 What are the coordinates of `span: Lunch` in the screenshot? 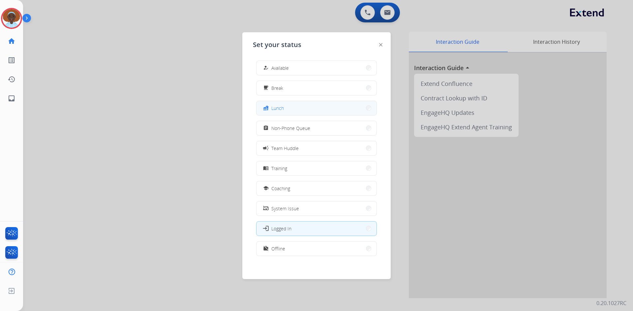 It's located at (278, 108).